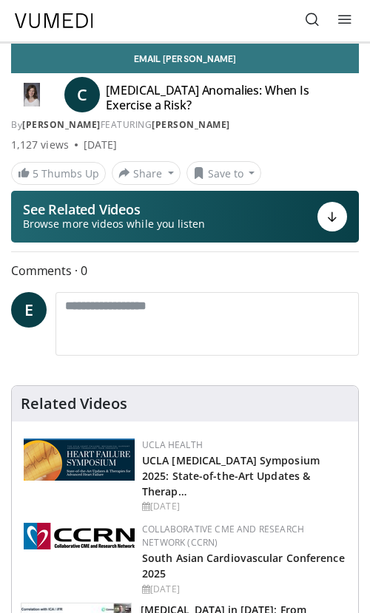 The width and height of the screenshot is (370, 613). Describe the element at coordinates (82, 95) in the screenshot. I see `a: C` at that location.